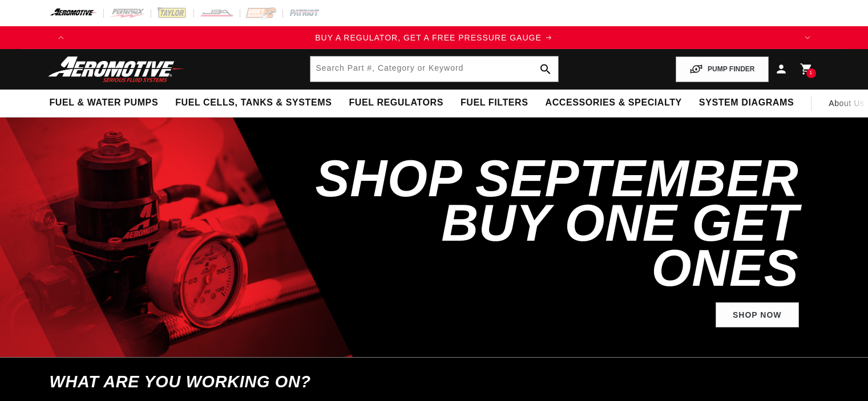  What do you see at coordinates (847, 104) in the screenshot?
I see `span: About Us` at bounding box center [847, 104].